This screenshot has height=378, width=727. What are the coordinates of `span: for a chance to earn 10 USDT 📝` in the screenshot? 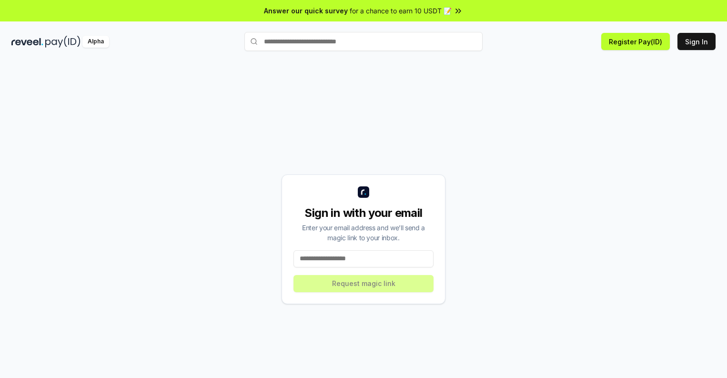 It's located at (400, 10).